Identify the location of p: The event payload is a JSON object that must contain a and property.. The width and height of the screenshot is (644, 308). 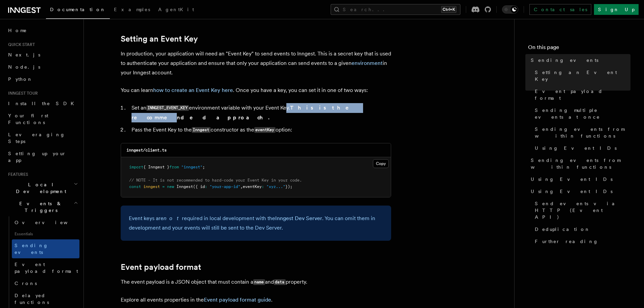
(256, 282).